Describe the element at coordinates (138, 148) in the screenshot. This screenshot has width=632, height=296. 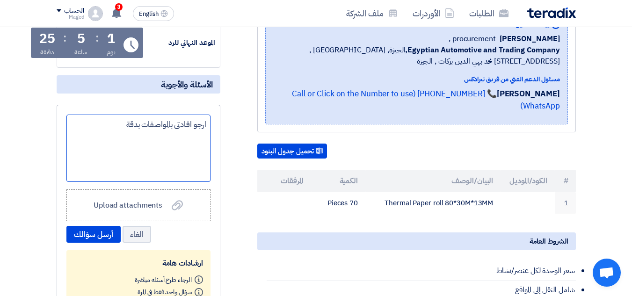
I see `div: اكتب سؤالك هنا` at that location.